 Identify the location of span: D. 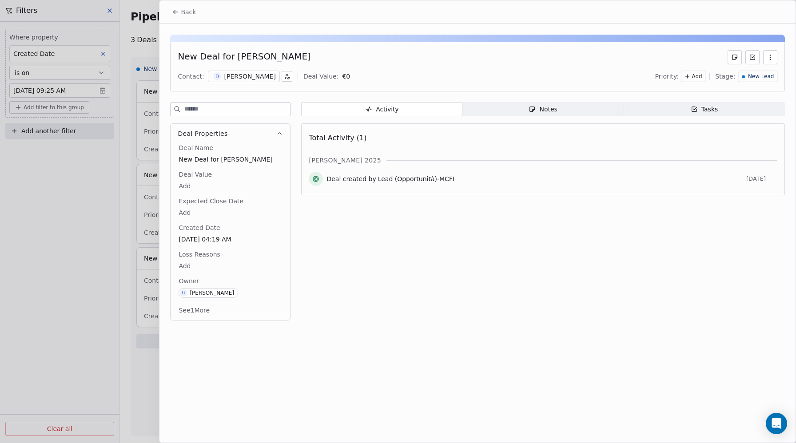
(217, 76).